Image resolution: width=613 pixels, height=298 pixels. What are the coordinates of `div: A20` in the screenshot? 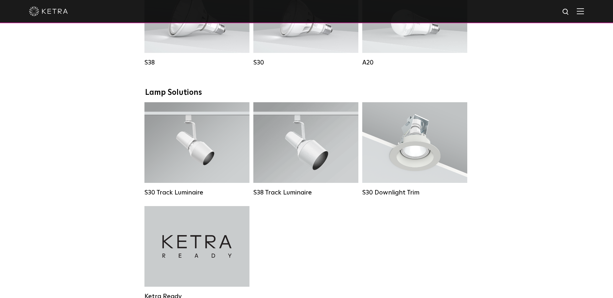 It's located at (414, 63).